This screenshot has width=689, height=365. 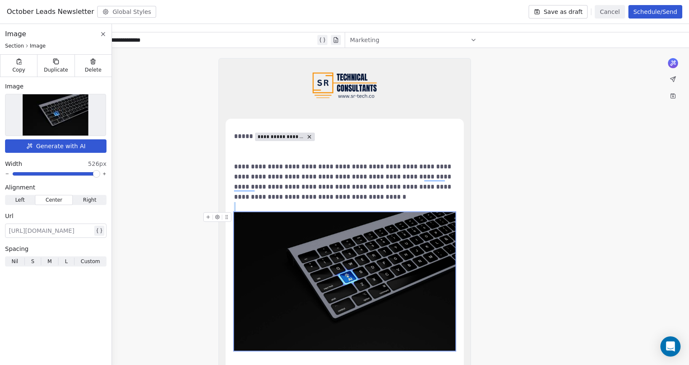 What do you see at coordinates (50, 12) in the screenshot?
I see `span: October Leads Newsletter` at bounding box center [50, 12].